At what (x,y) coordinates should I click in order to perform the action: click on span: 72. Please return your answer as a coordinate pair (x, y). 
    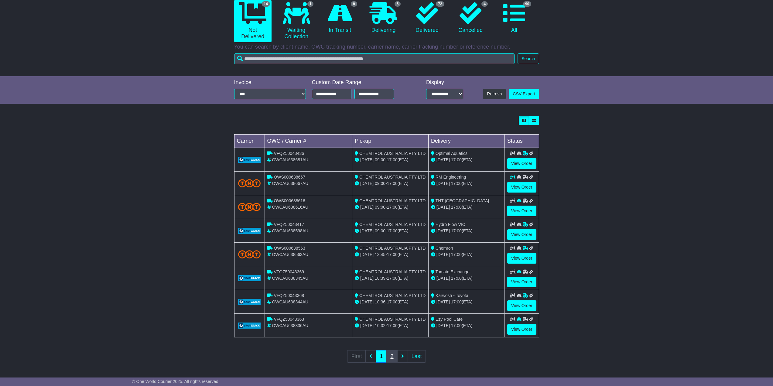
    Looking at the image, I should click on (440, 4).